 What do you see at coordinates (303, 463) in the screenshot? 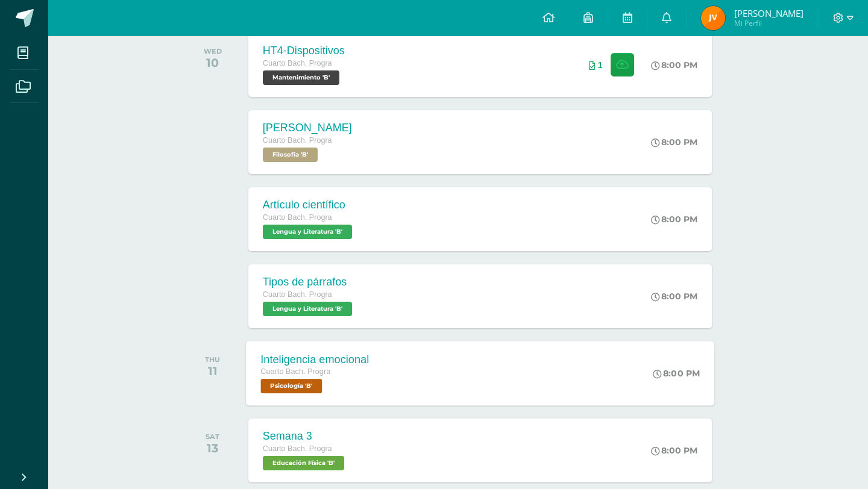
I see `span: Educación Física 'B'` at bounding box center [303, 463].